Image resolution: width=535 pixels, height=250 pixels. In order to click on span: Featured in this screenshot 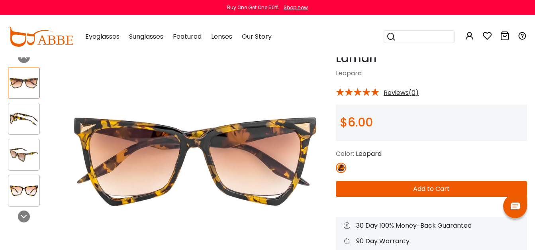, I will do `click(187, 36)`.